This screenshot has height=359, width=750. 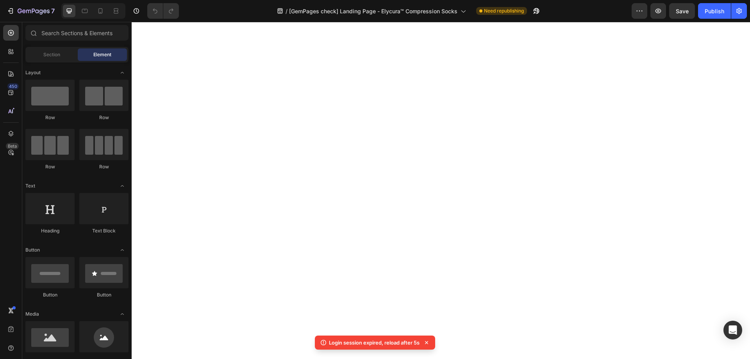 I want to click on button: Publish, so click(x=714, y=11).